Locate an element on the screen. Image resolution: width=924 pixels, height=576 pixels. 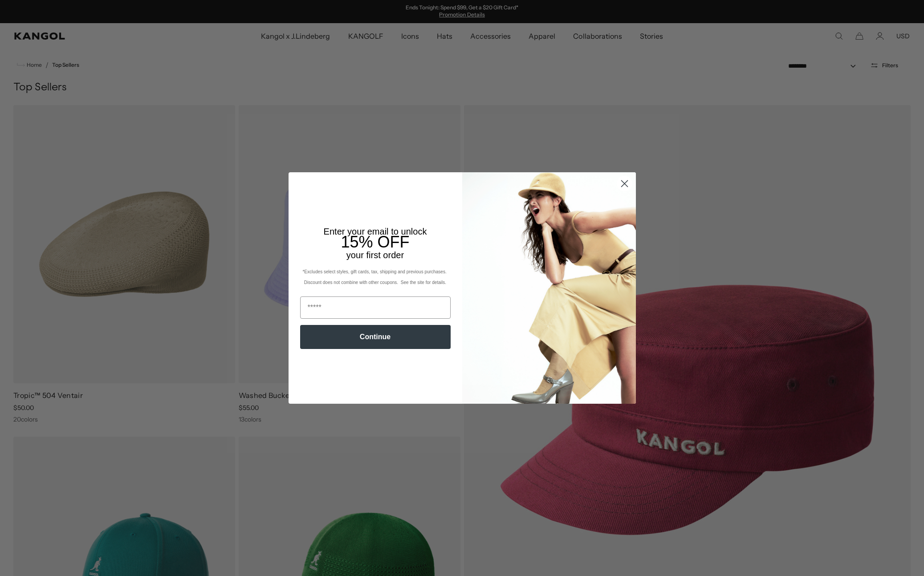
span: *Excludes select styles, gift cards, tax, shipping and previous purchases. Discount does not comb... is located at coordinates (375, 276).